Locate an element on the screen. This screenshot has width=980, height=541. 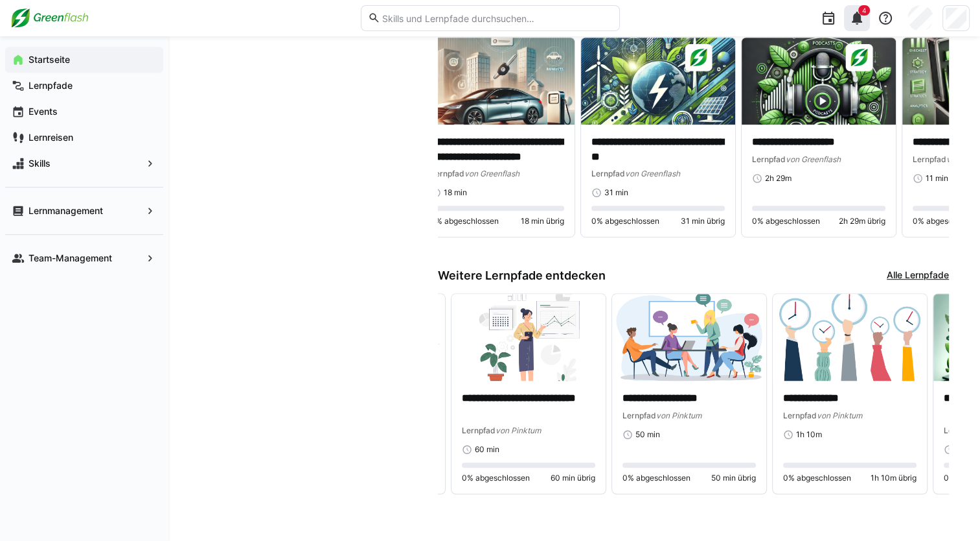
span: 1h 10m is located at coordinates (809, 434).